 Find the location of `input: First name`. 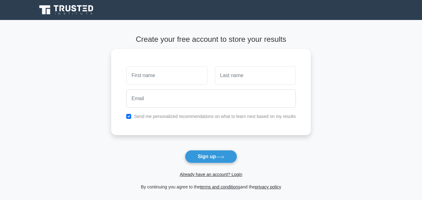

input: First name is located at coordinates (166, 76).